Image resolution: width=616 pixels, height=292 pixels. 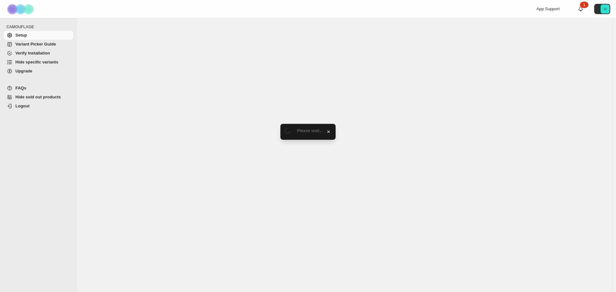 I want to click on a: Hide sold out products, so click(x=38, y=97).